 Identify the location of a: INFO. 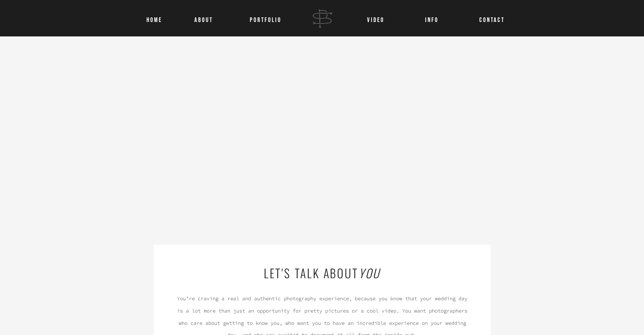
(432, 19).